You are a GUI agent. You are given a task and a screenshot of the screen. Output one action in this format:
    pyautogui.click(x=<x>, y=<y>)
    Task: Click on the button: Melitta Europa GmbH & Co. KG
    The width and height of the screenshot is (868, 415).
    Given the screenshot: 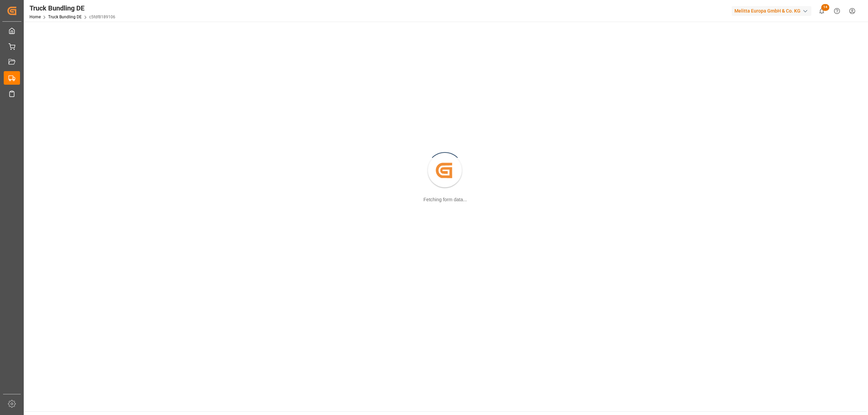 What is the action you would take?
    pyautogui.click(x=773, y=11)
    